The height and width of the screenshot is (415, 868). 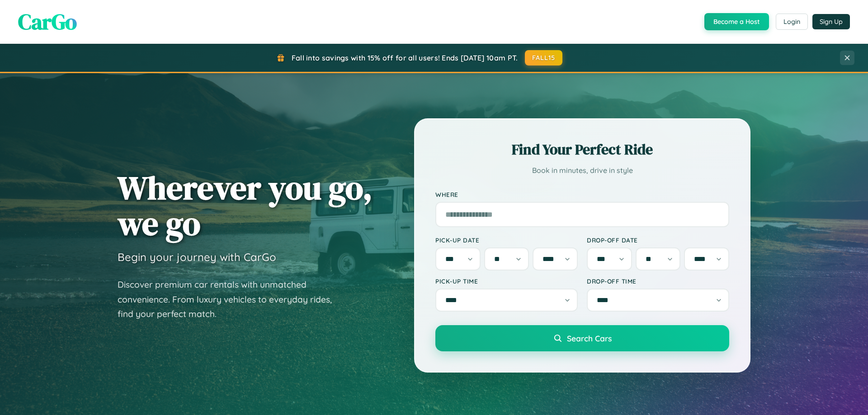 What do you see at coordinates (544, 58) in the screenshot?
I see `button: FALL15` at bounding box center [544, 58].